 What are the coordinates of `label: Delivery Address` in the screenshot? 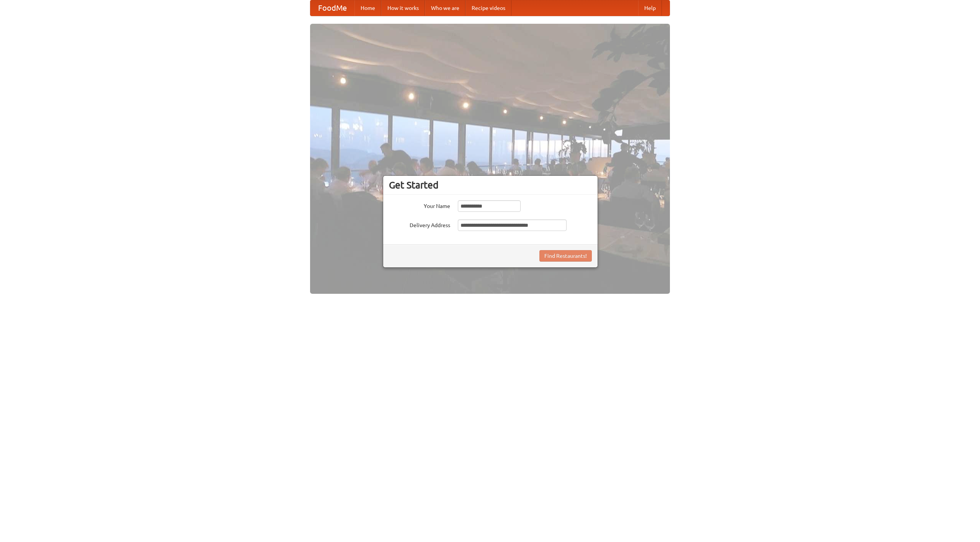 It's located at (420, 224).